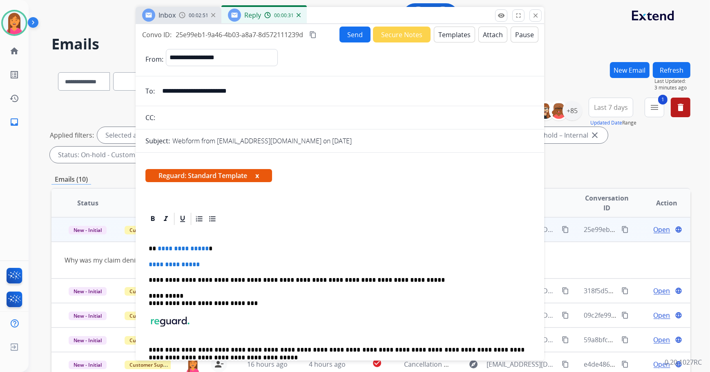  I want to click on span: Reguard: Standard Template, so click(209, 176).